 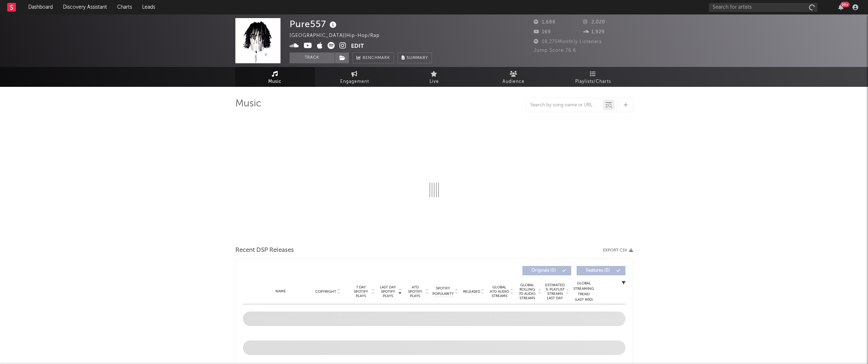 What do you see at coordinates (527, 291) in the screenshot?
I see `span: Global Rolling 7D Audio Streams` at bounding box center [527, 291].